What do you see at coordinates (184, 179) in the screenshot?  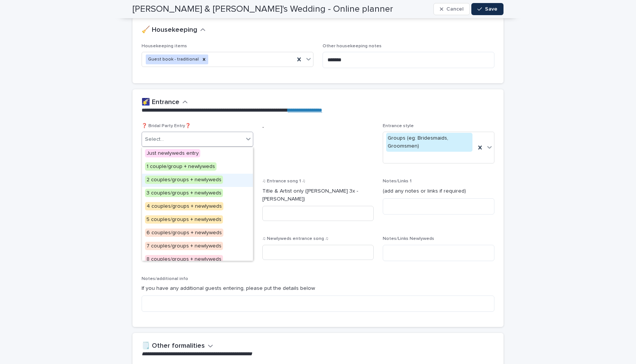 I see `span: 2 couples/groups + newlyweds` at bounding box center [184, 179].